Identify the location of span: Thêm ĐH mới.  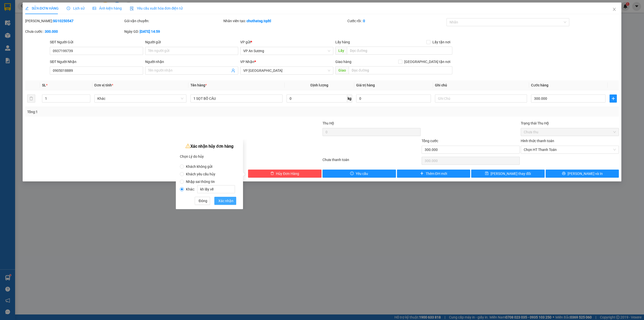
(437, 174).